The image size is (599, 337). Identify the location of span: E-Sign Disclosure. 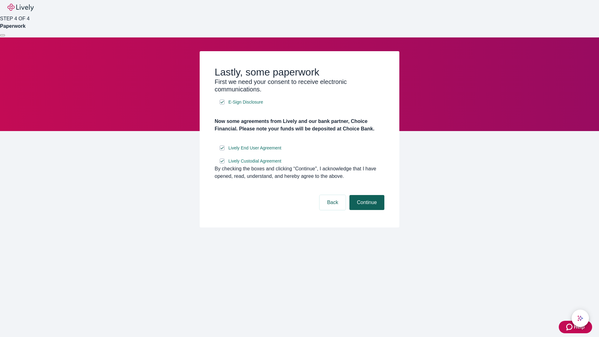
(246, 102).